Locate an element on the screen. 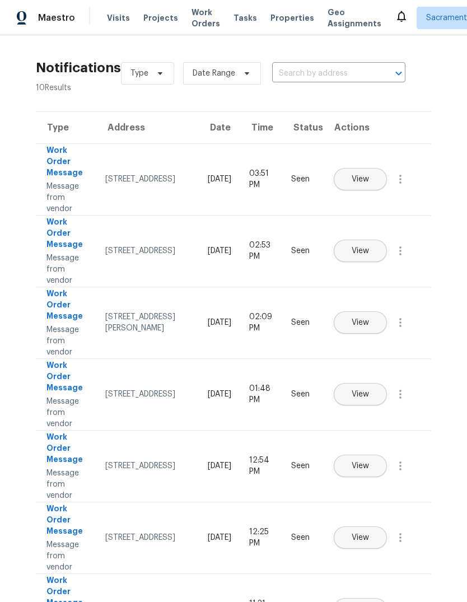  th: Time is located at coordinates (261, 128).